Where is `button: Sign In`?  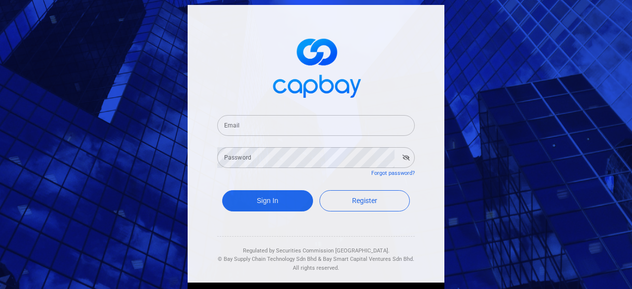
button: Sign In is located at coordinates (268, 200).